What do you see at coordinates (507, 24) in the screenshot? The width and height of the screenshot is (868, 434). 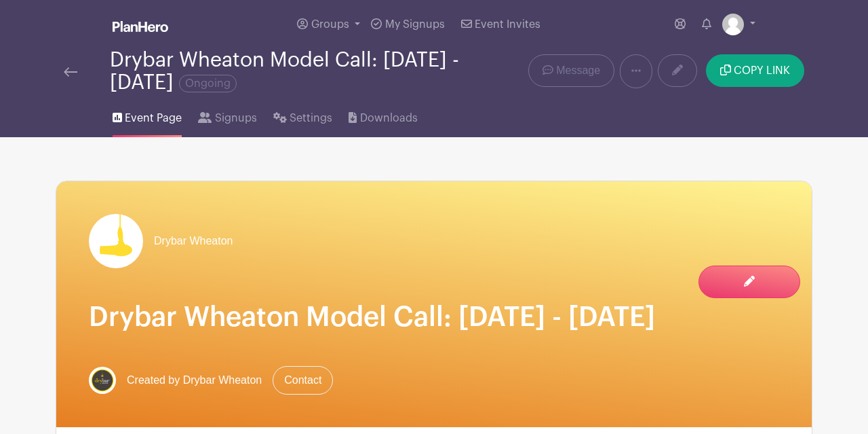 I see `span: Event Invites` at bounding box center [507, 24].